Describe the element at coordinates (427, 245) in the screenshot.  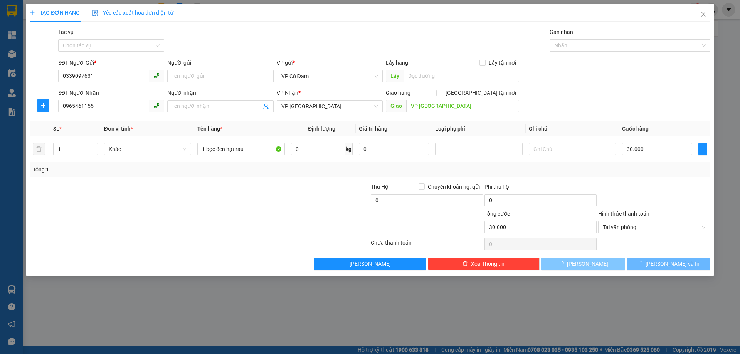
I see `div: Chưa thanh toán` at that location.